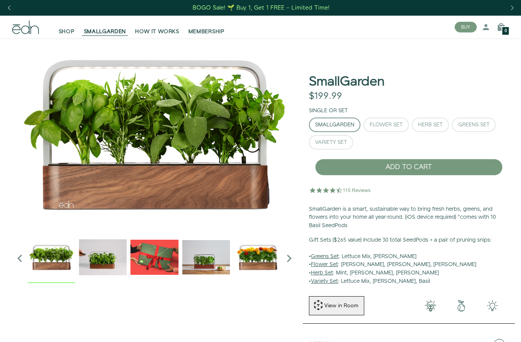 The image size is (521, 342). Describe the element at coordinates (329, 111) in the screenshot. I see `label: Single or Set` at that location.